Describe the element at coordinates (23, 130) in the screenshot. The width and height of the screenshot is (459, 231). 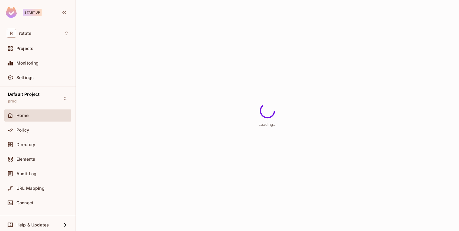
I see `span: Policy` at that location.